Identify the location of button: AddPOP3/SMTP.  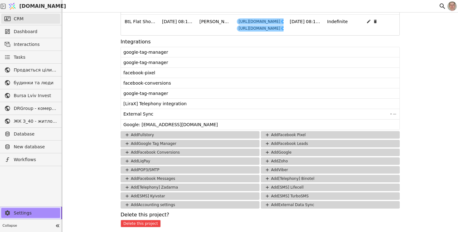
(190, 170).